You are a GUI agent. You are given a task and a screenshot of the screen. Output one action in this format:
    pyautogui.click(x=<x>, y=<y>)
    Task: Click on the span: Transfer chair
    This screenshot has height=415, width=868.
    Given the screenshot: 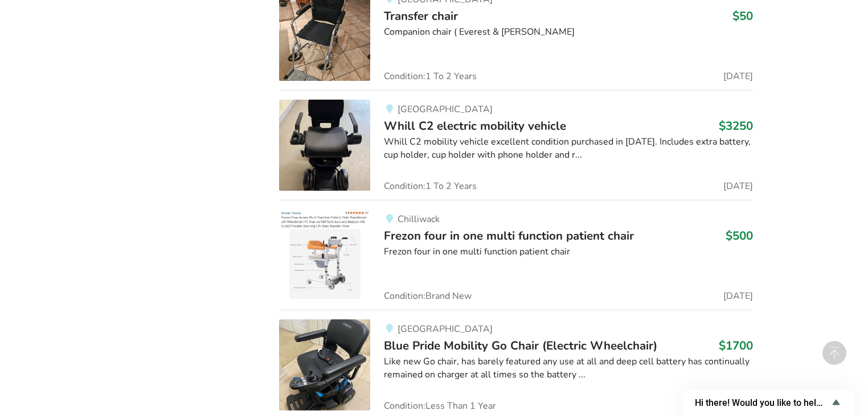 What is the action you would take?
    pyautogui.click(x=421, y=16)
    